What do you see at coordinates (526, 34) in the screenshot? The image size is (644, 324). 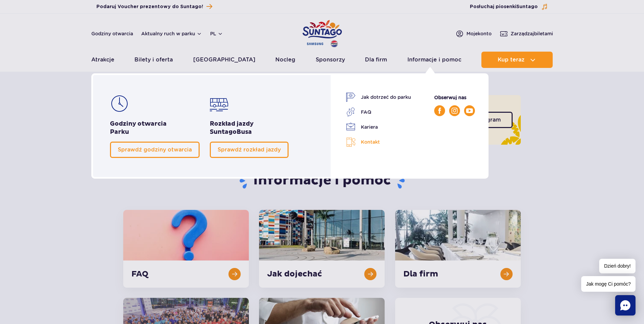 I see `a: Zarządzajbiletami` at bounding box center [526, 34].